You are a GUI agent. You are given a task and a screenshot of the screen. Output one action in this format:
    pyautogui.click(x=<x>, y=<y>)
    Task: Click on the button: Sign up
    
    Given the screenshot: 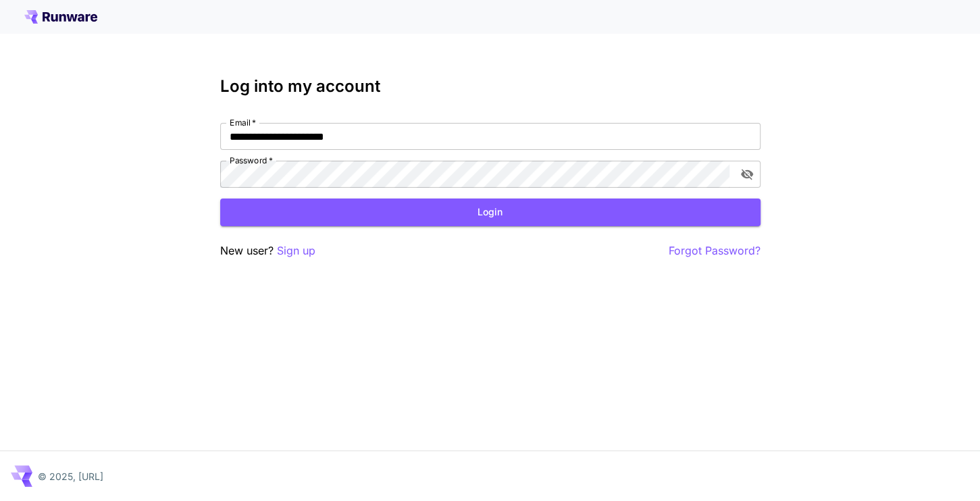 What is the action you would take?
    pyautogui.click(x=296, y=250)
    